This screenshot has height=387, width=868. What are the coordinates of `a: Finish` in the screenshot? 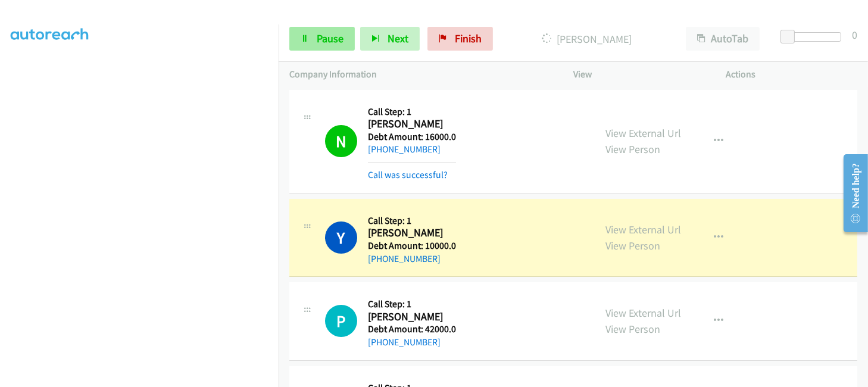 It's located at (460, 39).